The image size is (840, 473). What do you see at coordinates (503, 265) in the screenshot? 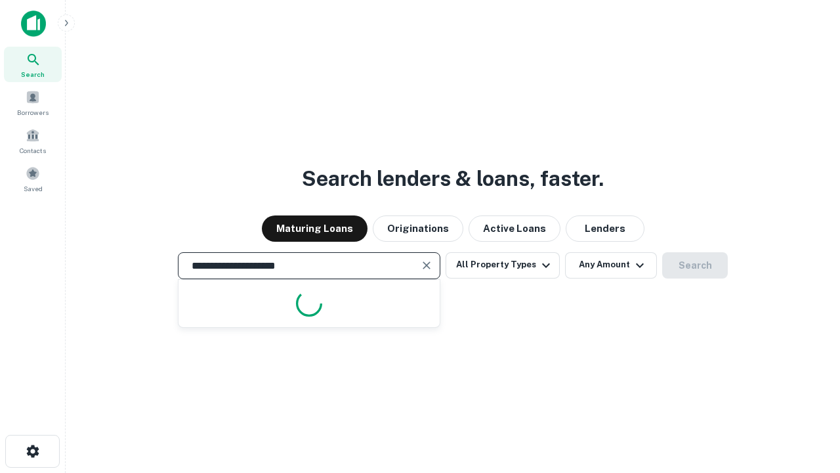
I see `button: All Property Types` at bounding box center [503, 265].